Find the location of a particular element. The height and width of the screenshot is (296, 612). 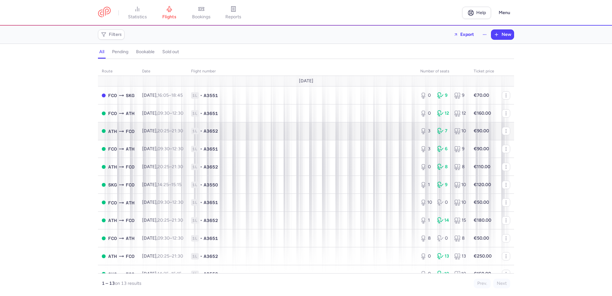

a: flights is located at coordinates (169, 13).